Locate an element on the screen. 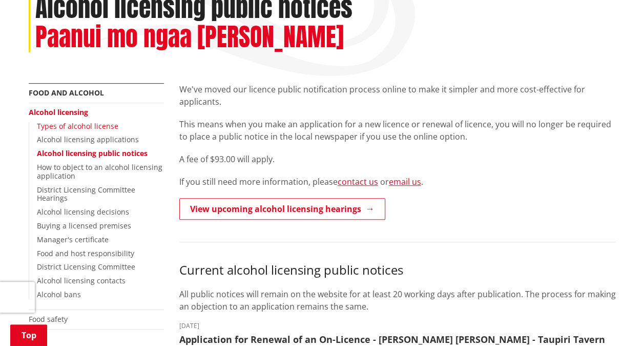 This screenshot has height=346, width=644. a: Alcohol bans is located at coordinates (59, 294).